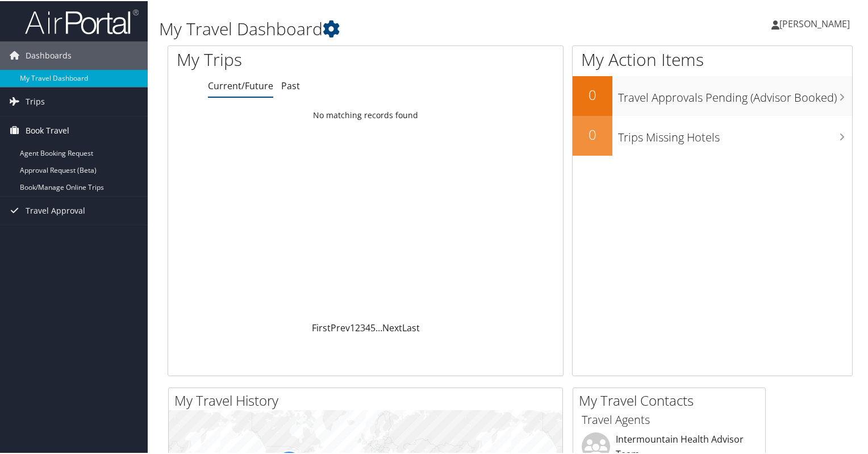  What do you see at coordinates (713, 58) in the screenshot?
I see `h1: My Action Items` at bounding box center [713, 58].